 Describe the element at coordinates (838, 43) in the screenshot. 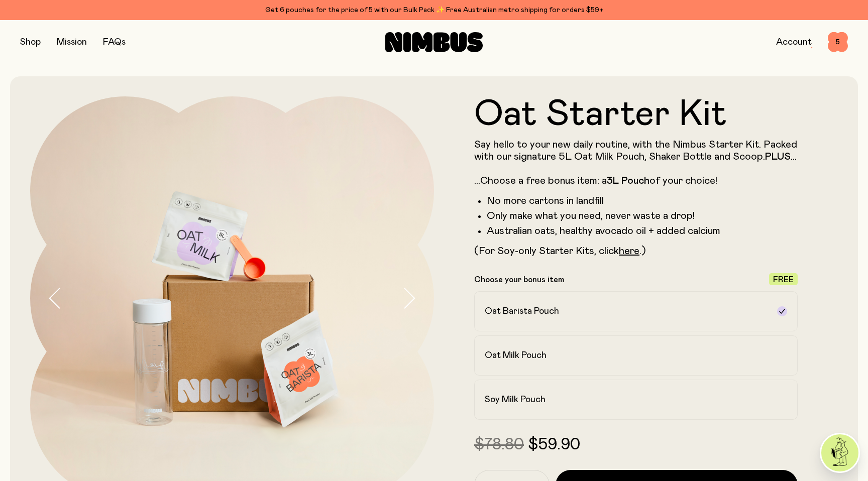

I see `span: 5` at that location.